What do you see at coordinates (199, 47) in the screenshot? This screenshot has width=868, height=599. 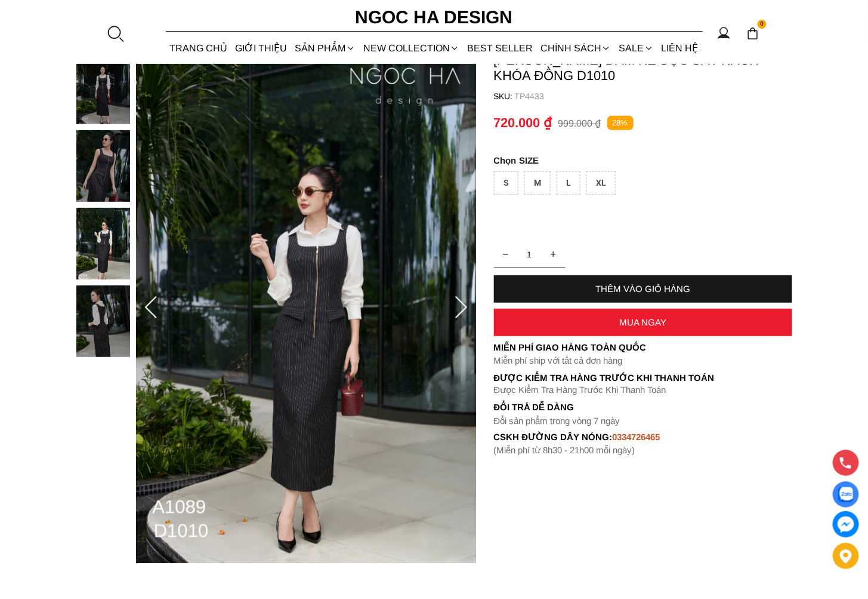 I see `a: TRANG CHỦ` at bounding box center [199, 47].